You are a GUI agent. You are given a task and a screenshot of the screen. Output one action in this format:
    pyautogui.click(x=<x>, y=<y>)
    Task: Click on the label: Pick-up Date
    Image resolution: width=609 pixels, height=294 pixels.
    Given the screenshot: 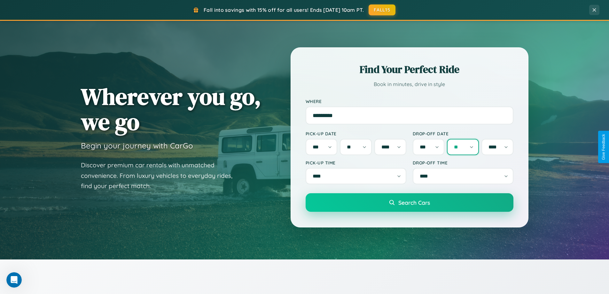 What is the action you would take?
    pyautogui.click(x=356, y=133)
    